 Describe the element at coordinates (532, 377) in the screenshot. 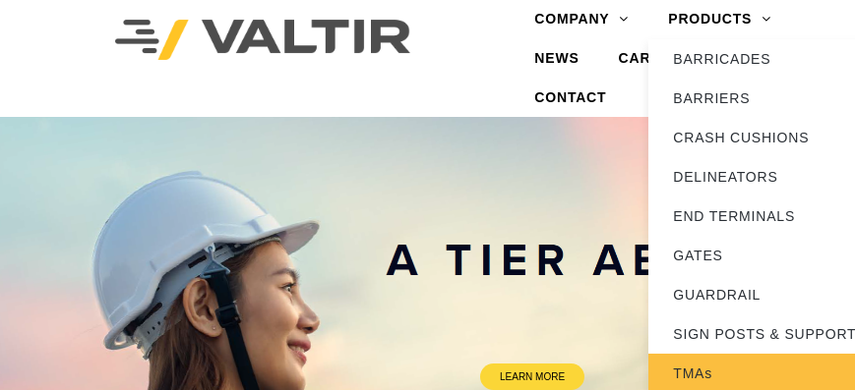

I see `a: LEARN MORE` at that location.